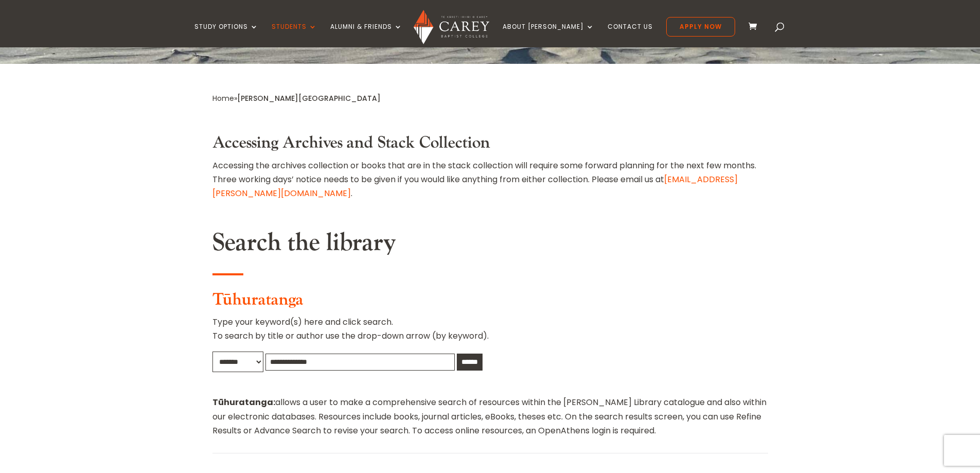  I want to click on a: Students, so click(295, 35).